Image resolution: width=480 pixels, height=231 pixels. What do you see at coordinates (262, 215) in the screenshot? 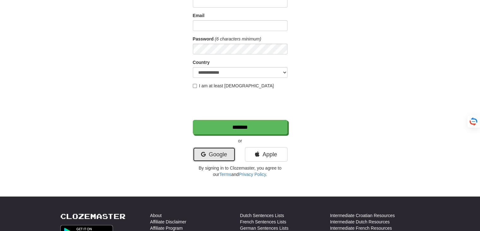
I see `a: Dutch Sentences Lists` at bounding box center [262, 215].